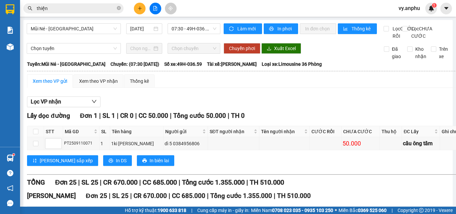 Image resolution: width=456 pixels, height=214 pixels. Describe the element at coordinates (155, 8) in the screenshot. I see `button: file-add` at that location.